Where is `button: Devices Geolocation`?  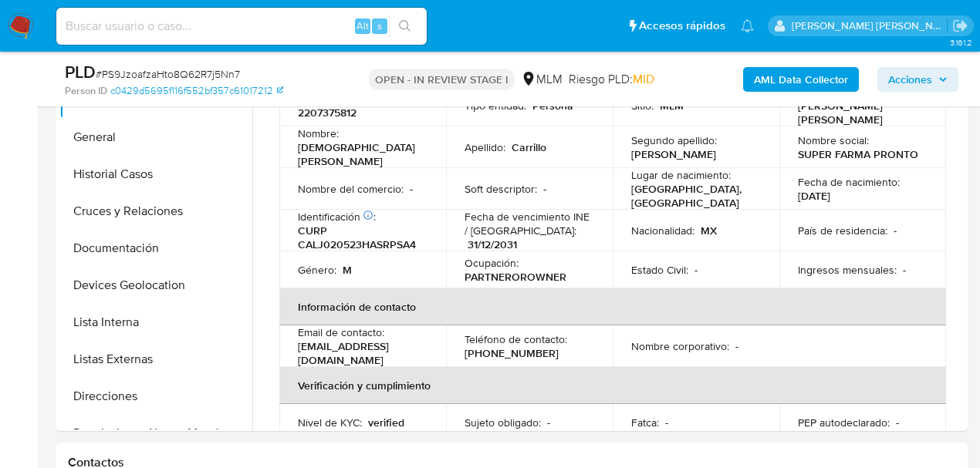 button: Devices Geolocation is located at coordinates (156, 285).